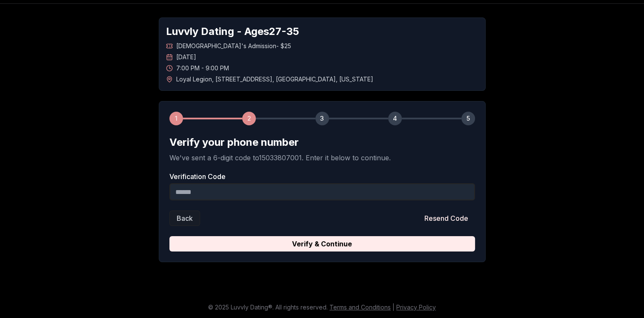  I want to click on a: Terms and Conditions, so click(360, 307).